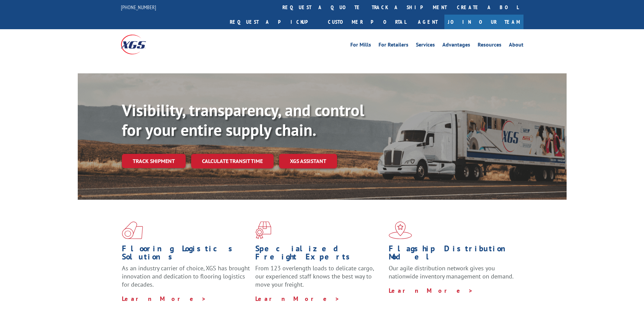 The height and width of the screenshot is (324, 644). Describe the element at coordinates (490, 46) in the screenshot. I see `a: Resources` at that location.